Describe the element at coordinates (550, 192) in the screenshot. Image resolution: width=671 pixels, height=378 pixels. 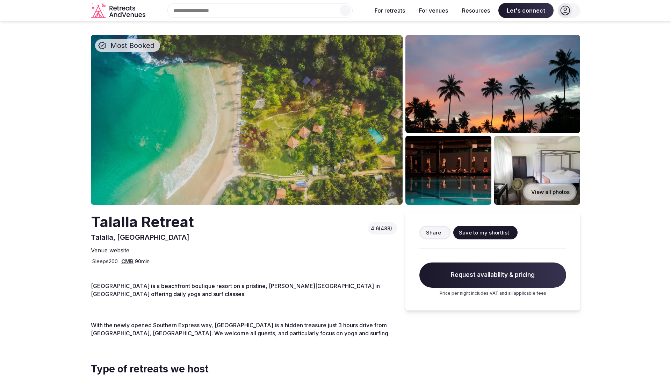
I see `button: View all photos` at that location.